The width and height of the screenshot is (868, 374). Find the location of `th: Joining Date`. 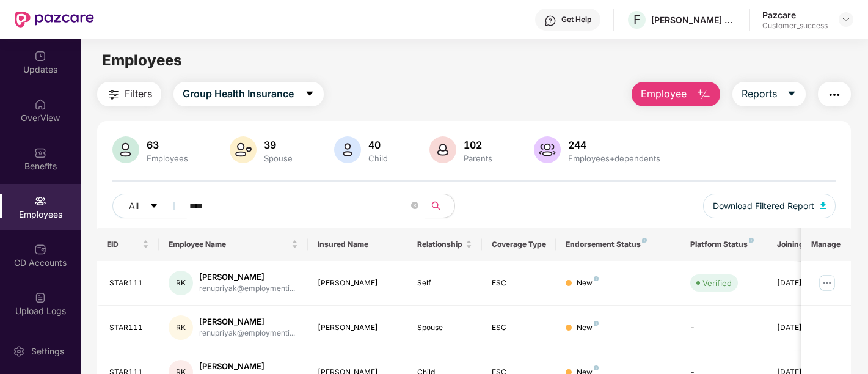

th: Joining Date is located at coordinates (805, 244).